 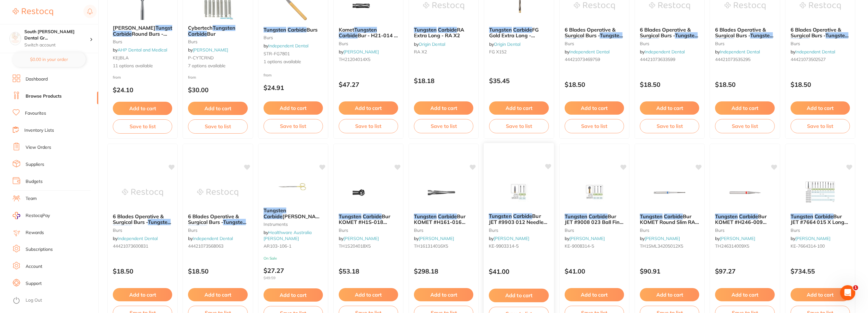 What do you see at coordinates (141, 228) in the screenshot?
I see `span: - RA / 6` at bounding box center [141, 228].